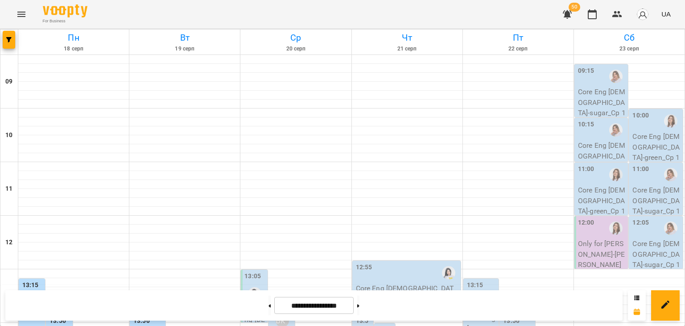  I want to click on label: 12:05, so click(641, 223).